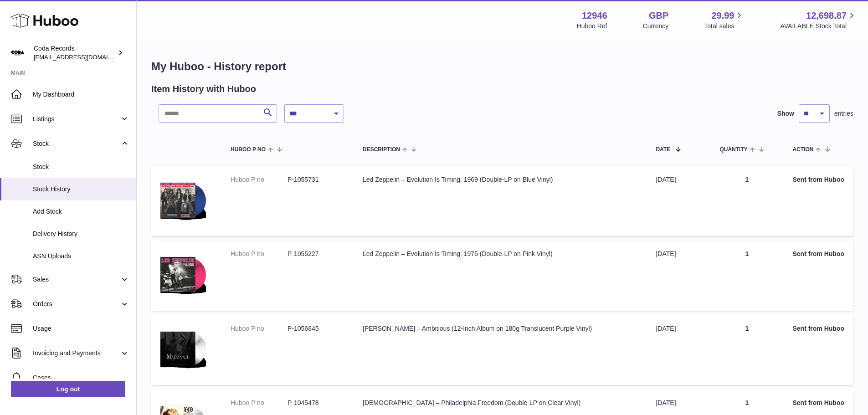 This screenshot has width=868, height=415. Describe the element at coordinates (183, 349) in the screenshot. I see `img: 129461756739552.png` at that location.